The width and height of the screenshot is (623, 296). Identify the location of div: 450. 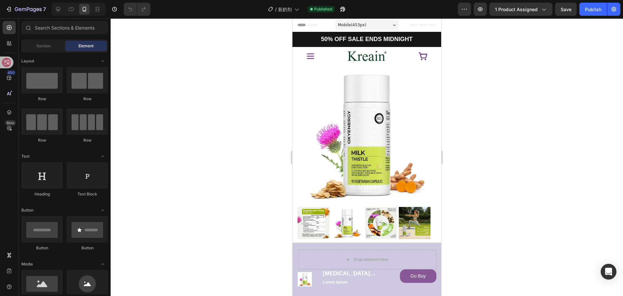
(11, 73).